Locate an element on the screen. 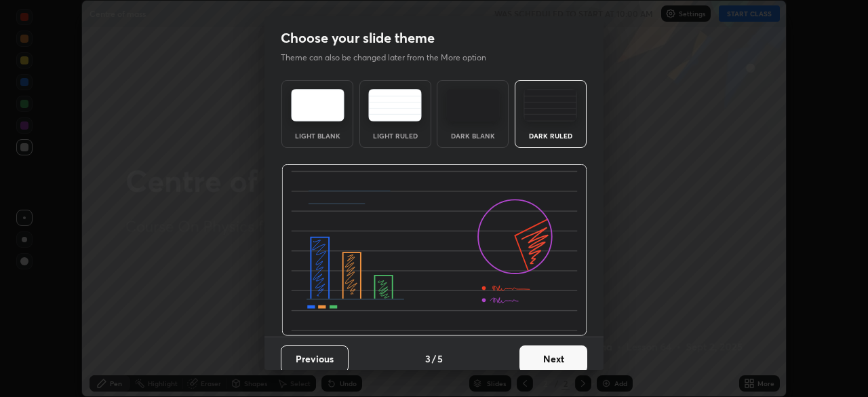  h4: 5 is located at coordinates (440, 358).